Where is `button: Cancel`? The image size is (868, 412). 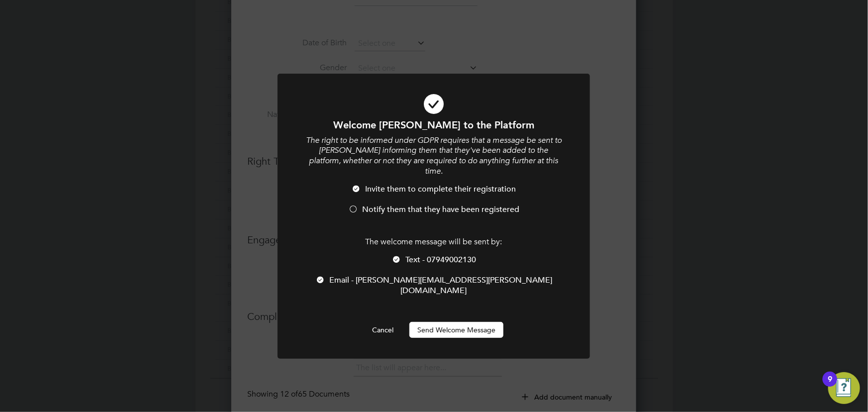 button: Cancel is located at coordinates (382, 330).